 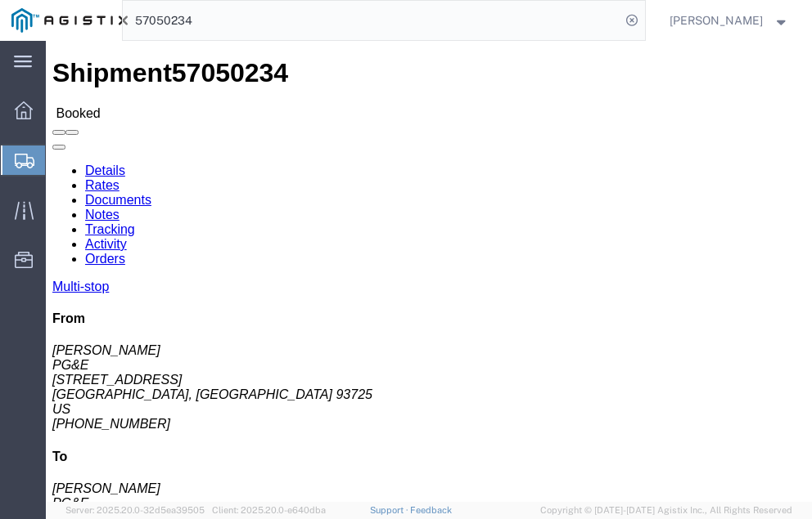 What do you see at coordinates (268, 510) in the screenshot?
I see `span: Client: 2025.20.0-e640dba` at bounding box center [268, 510].